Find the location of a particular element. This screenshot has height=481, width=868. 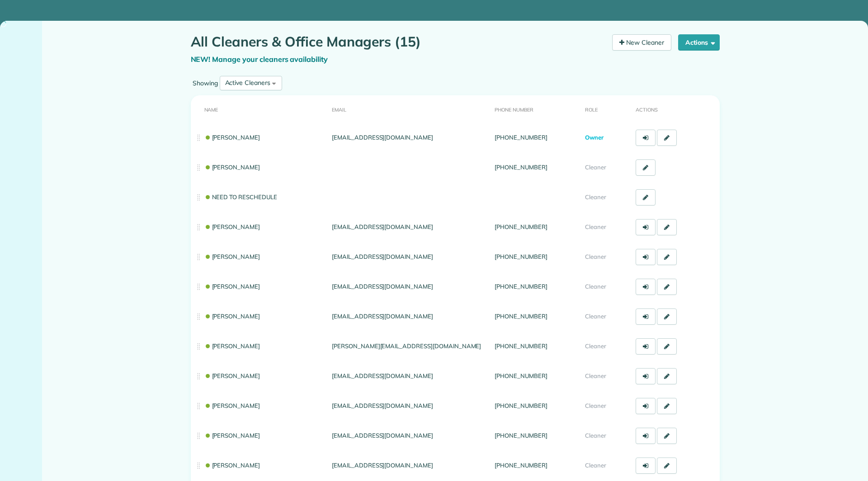

a: NEED TO RESCHEDULE is located at coordinates (241, 197).